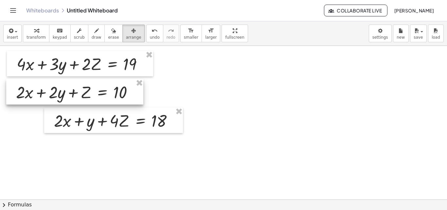 This screenshot has height=210, width=447. I want to click on button: Collaborate Live, so click(356, 10).